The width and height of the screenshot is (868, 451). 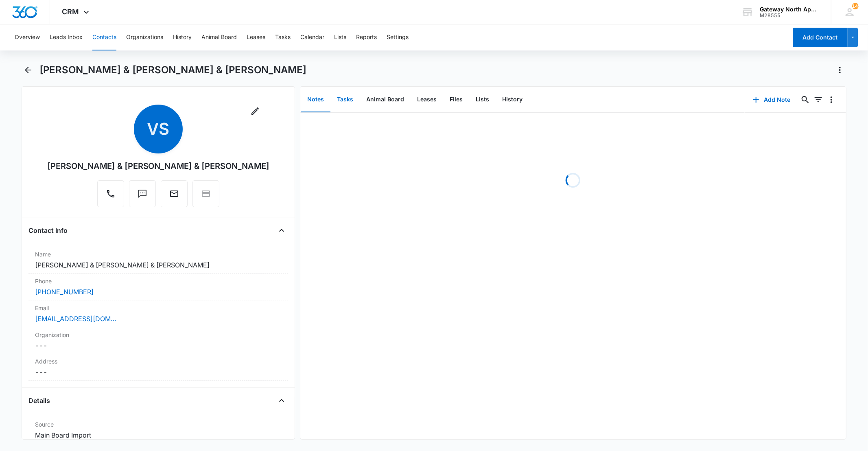 I want to click on button: Calendar, so click(x=312, y=38).